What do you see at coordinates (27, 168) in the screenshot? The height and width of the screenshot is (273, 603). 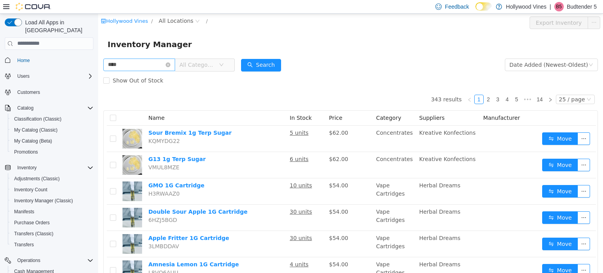 I see `button: Inventory` at bounding box center [27, 168].